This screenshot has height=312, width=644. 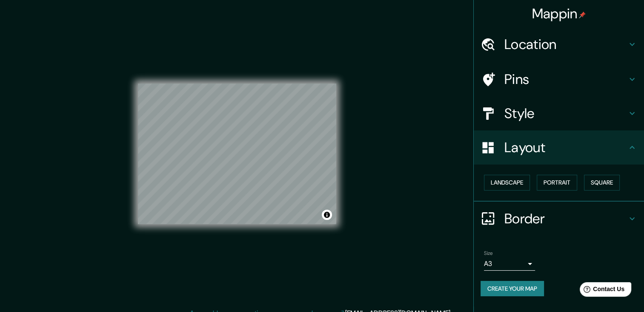 What do you see at coordinates (512, 289) in the screenshot?
I see `button: Create your map` at bounding box center [512, 289].